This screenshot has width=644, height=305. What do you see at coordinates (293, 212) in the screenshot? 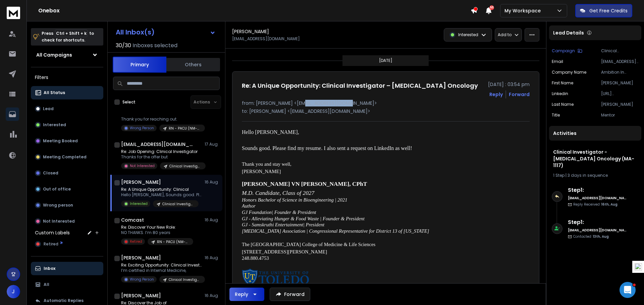
I see `i: | Founder & President` at bounding box center [293, 212].